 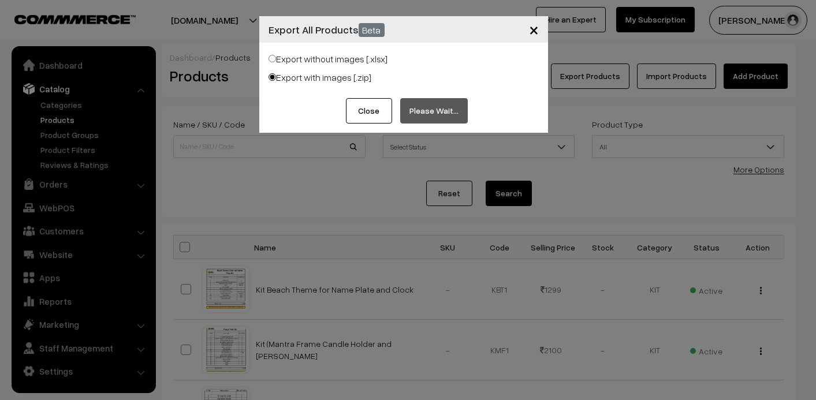 What do you see at coordinates (272, 77) in the screenshot?
I see `input: Export with images [.zip]` at bounding box center [272, 77].